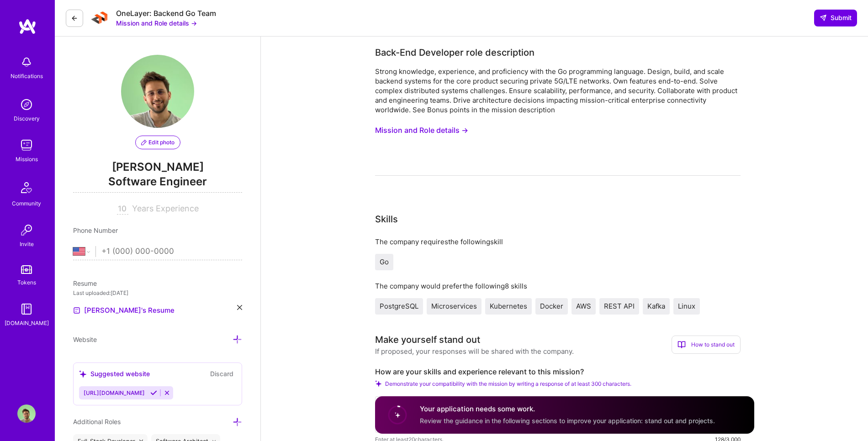 This screenshot has height=441, width=868. What do you see at coordinates (97, 421) in the screenshot?
I see `span: Additional Roles` at bounding box center [97, 421].